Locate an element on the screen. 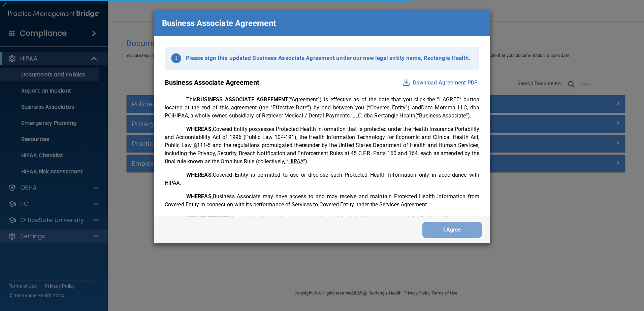 This screenshot has height=311, width=644. u: Covered Entity is located at coordinates (388, 107).